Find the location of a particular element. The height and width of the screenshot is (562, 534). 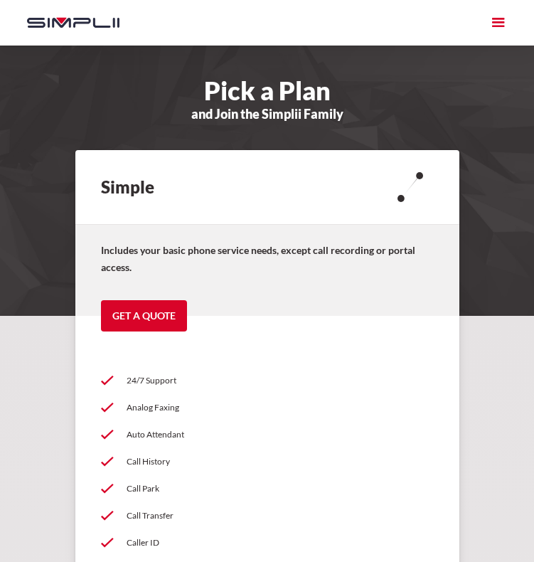

p: Call History is located at coordinates (280, 462).